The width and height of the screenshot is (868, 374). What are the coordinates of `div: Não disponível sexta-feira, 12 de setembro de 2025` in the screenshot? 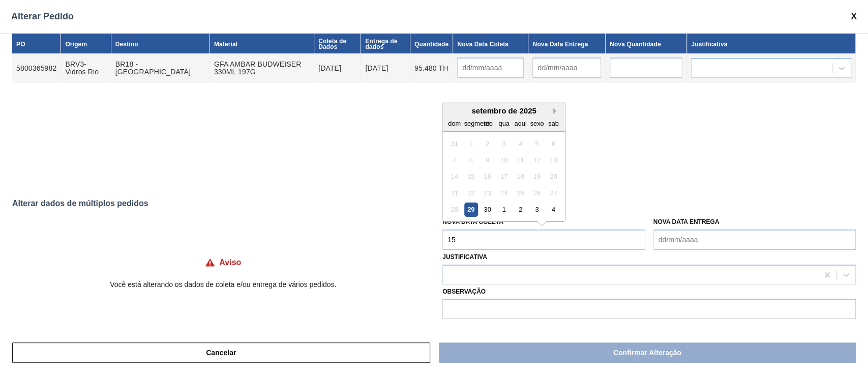 It's located at (537, 160).